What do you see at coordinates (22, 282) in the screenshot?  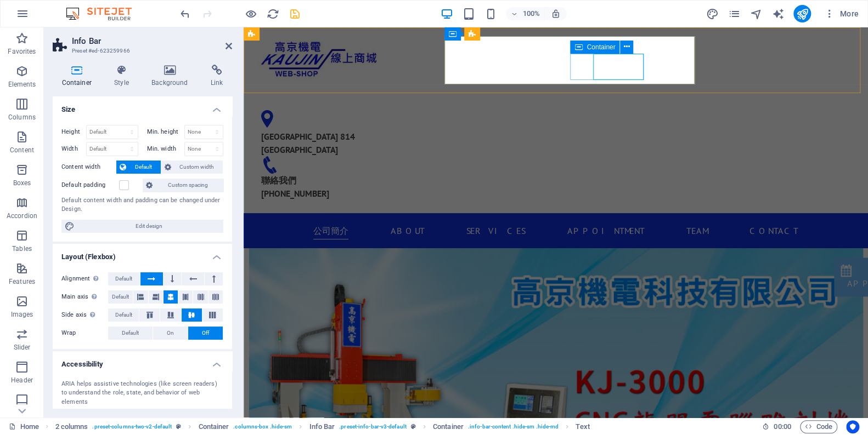 I see `p: Features` at bounding box center [22, 282].